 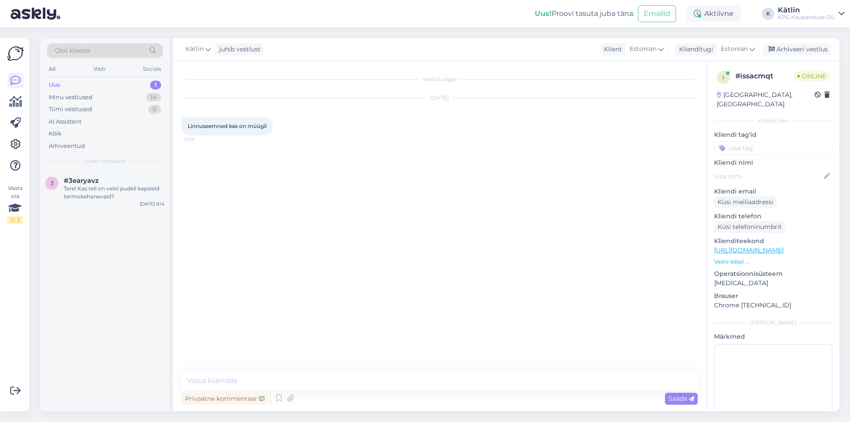 What do you see at coordinates (773, 191) in the screenshot?
I see `p: Kliendi email` at bounding box center [773, 191].